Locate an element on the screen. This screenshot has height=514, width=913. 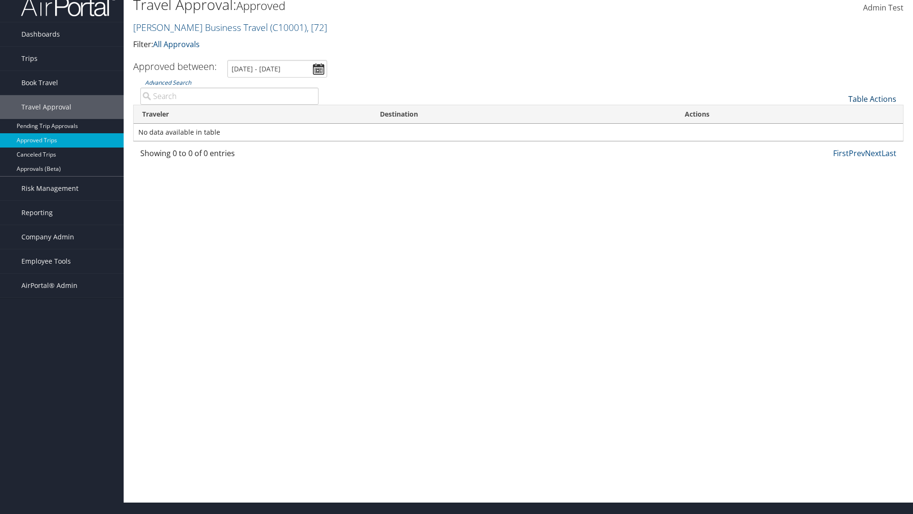
a: First is located at coordinates (841, 153).